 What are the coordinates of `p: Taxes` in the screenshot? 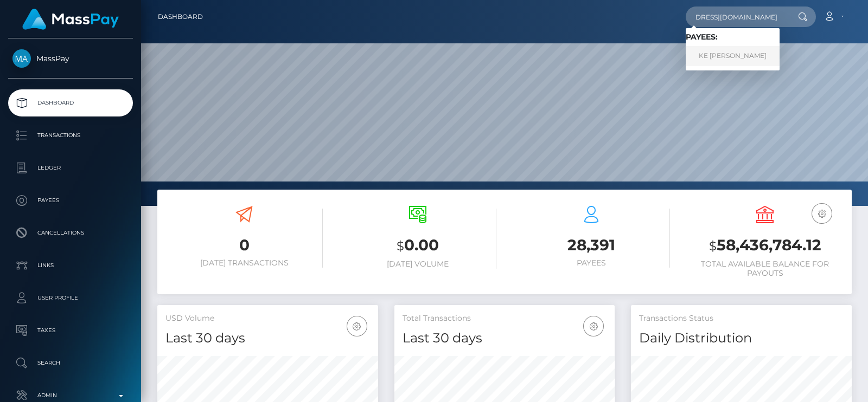 It's located at (71, 330).